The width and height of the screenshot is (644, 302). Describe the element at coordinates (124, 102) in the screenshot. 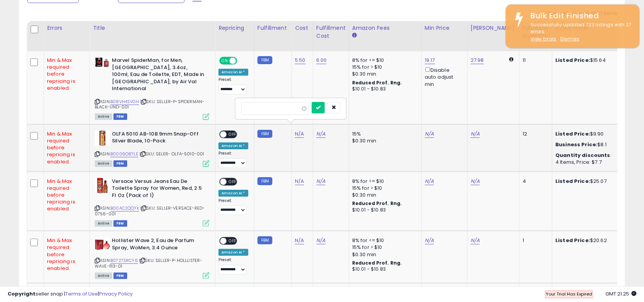

I see `a: B08VH4SVGH` at that location.